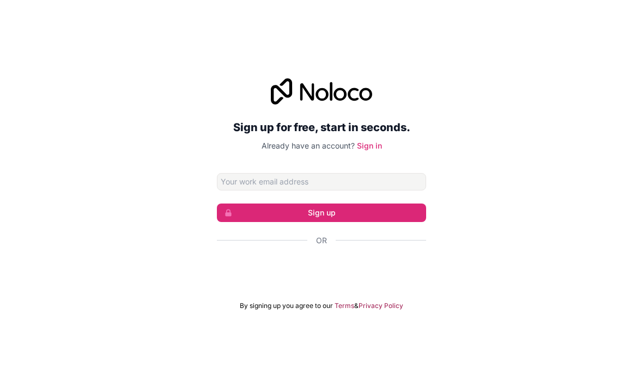  Describe the element at coordinates (344, 306) in the screenshot. I see `a: Terms` at that location.